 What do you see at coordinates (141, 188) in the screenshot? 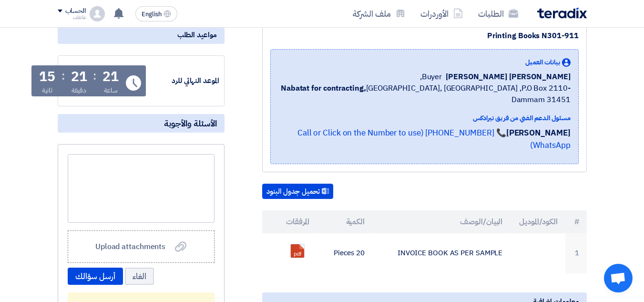
I see `div: اكتب سؤالك هنا` at bounding box center [141, 188].